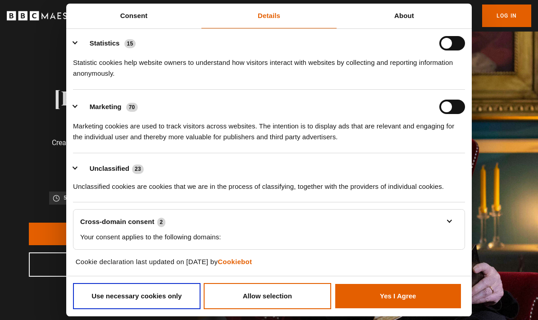 Image resolution: width=538 pixels, height=320 pixels. I want to click on button: Unclassified (23), so click(111, 169).